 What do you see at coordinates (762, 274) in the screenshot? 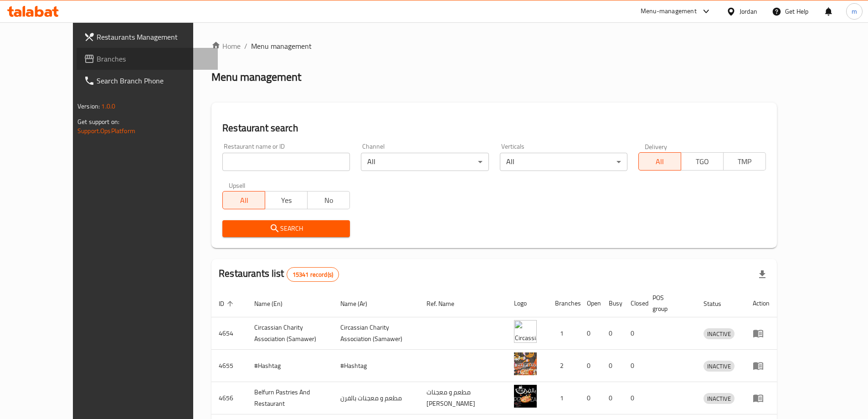
I see `div: Export file` at bounding box center [762, 274].